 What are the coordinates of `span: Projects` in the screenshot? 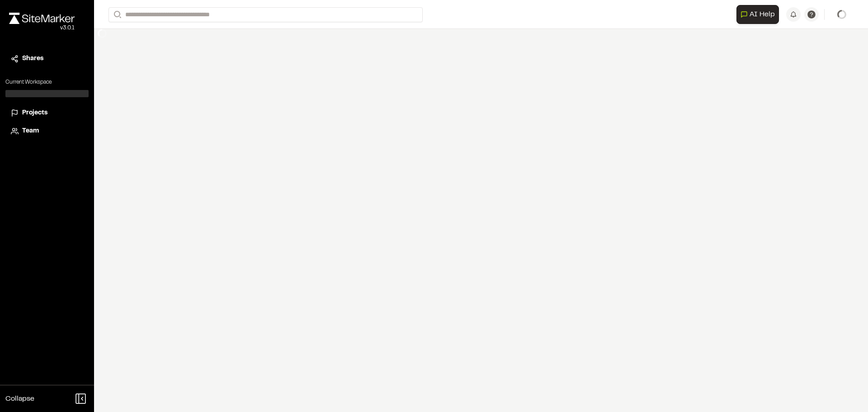 It's located at (35, 113).